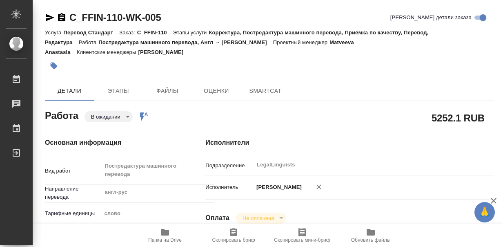  What do you see at coordinates (230, 165) in the screenshot?
I see `p: Подразделение` at bounding box center [230, 165].